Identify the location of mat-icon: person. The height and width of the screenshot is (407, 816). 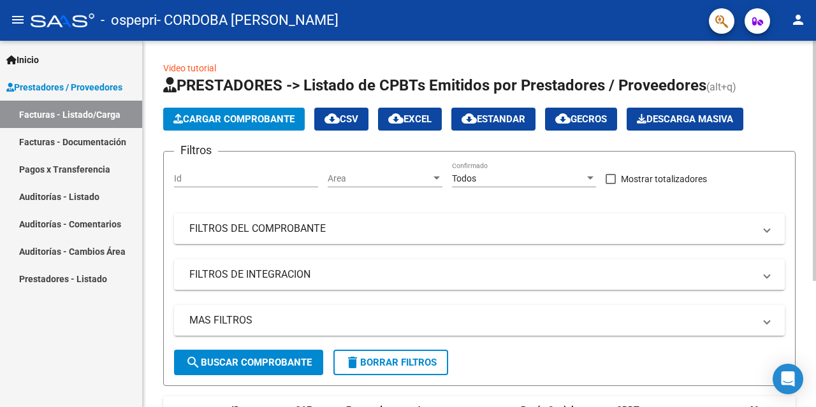
(798, 20).